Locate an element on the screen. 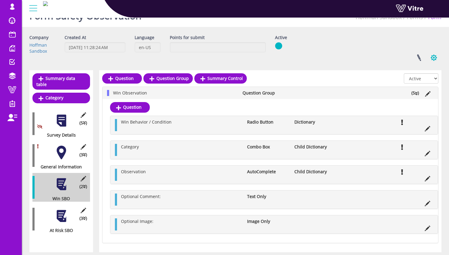  a: Summary Control is located at coordinates (221, 79).